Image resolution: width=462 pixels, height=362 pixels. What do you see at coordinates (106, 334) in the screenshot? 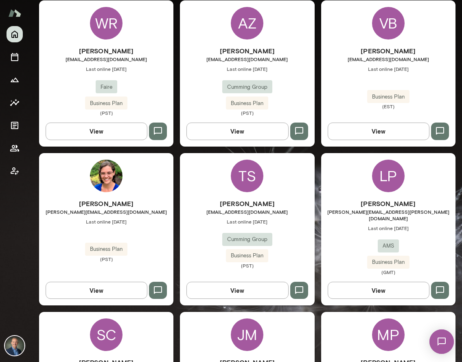
I see `div: SC` at bounding box center [106, 334].